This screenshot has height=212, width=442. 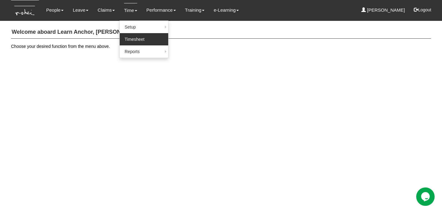 I want to click on a: Performance, so click(x=161, y=10).